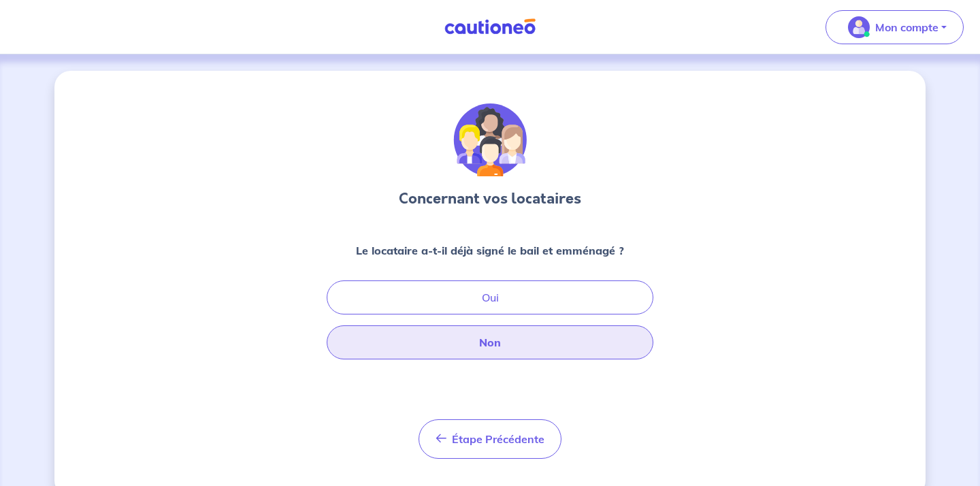  Describe the element at coordinates (490, 343) in the screenshot. I see `button: Non` at that location.